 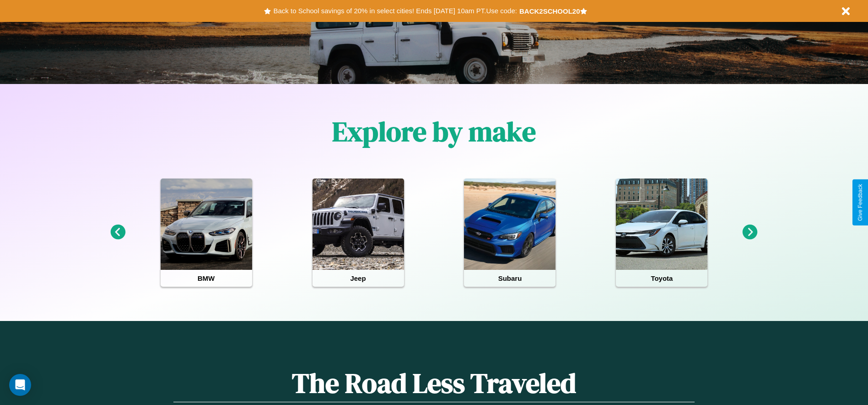 I want to click on h4: Toyota, so click(x=662, y=278).